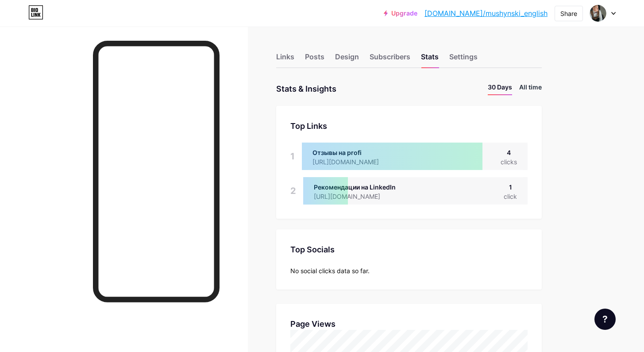 This screenshot has width=644, height=352. I want to click on div: No social clicks data so far., so click(409, 270).